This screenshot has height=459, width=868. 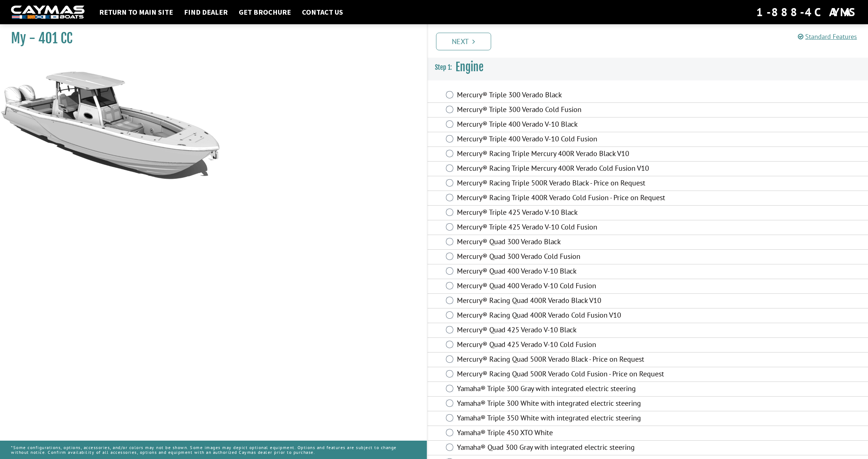 I want to click on label: Mercury® Racing Quad 400R Verado Cold Fusion V10, so click(x=580, y=316).